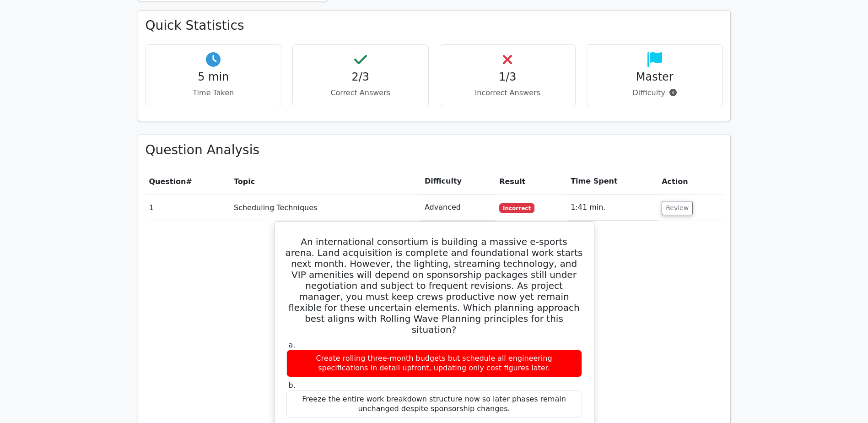 Image resolution: width=868 pixels, height=423 pixels. I want to click on div: Freeze the entire work breakdown structure now so later phases remain unchanged despite sponsorsh..., so click(434, 405).